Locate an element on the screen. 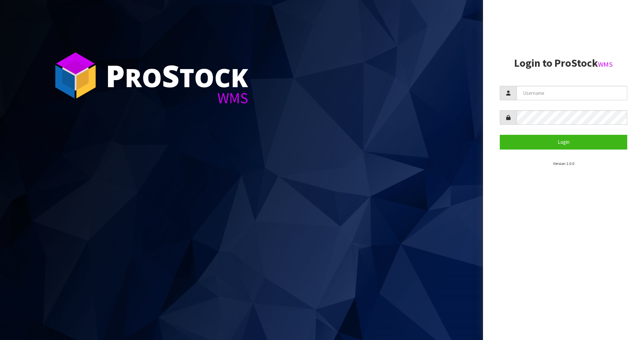 The width and height of the screenshot is (644, 340). div: WMS is located at coordinates (177, 98).